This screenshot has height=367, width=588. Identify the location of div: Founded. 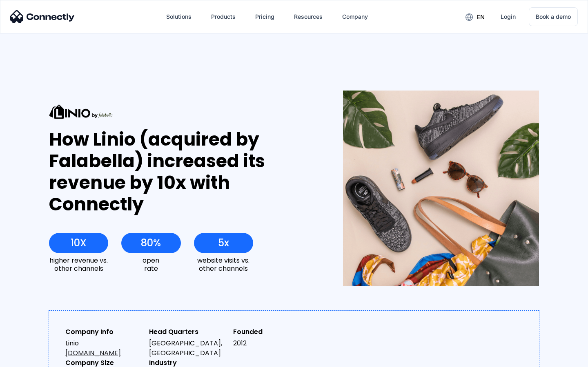
(271, 332).